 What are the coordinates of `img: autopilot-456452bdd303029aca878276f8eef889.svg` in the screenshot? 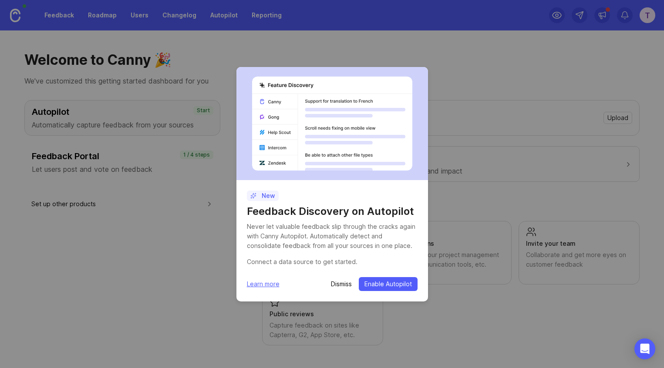 It's located at (332, 124).